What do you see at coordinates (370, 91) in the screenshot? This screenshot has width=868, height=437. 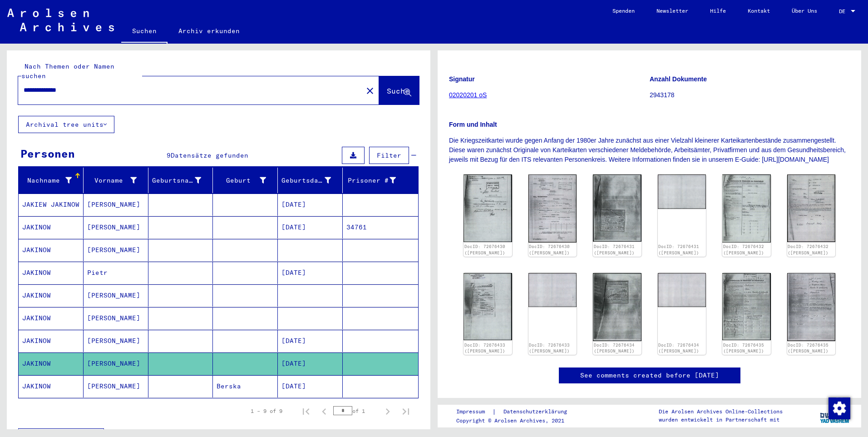 I see `button: Clear` at bounding box center [370, 91].